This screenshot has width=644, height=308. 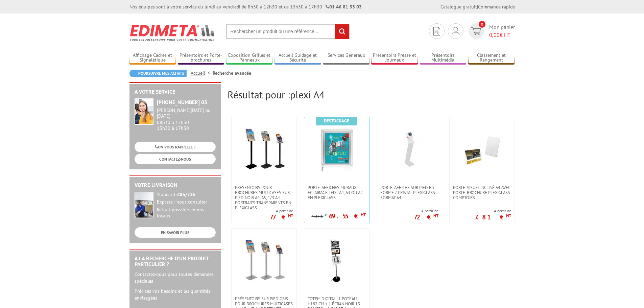 What do you see at coordinates (186, 213) in the screenshot?
I see `div: Retrait possible en nos locaux` at bounding box center [186, 213].